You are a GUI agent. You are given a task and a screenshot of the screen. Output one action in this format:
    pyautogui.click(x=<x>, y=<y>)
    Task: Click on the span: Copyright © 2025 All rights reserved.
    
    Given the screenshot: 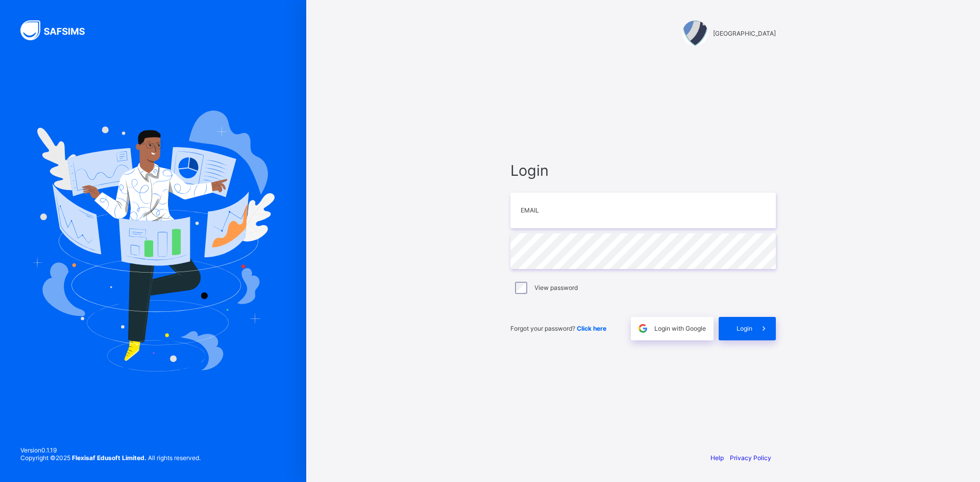 What is the action you would take?
    pyautogui.click(x=110, y=458)
    